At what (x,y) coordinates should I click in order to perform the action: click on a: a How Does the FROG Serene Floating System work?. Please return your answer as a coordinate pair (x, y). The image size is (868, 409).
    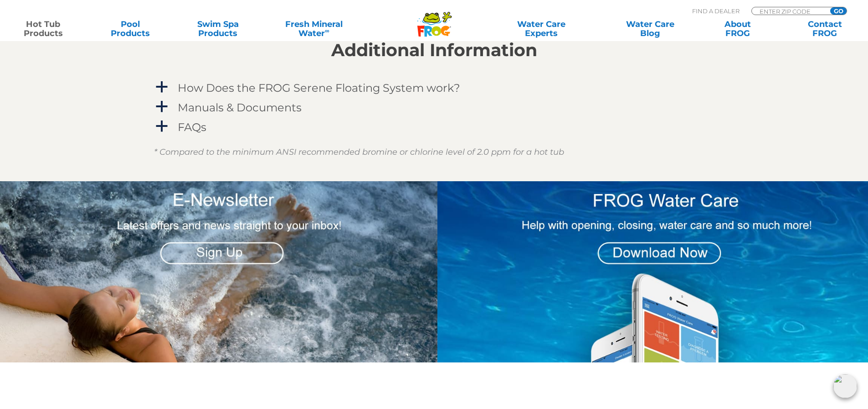
    Looking at the image, I should click on (434, 88).